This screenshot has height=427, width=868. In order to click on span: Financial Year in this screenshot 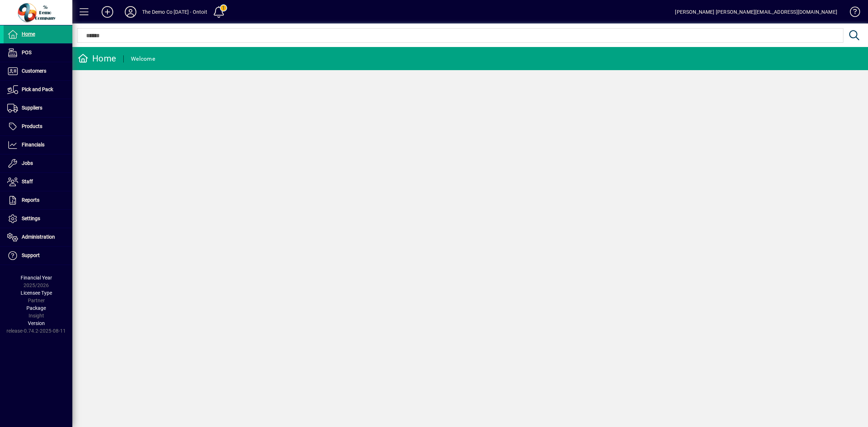, I will do `click(36, 278)`.